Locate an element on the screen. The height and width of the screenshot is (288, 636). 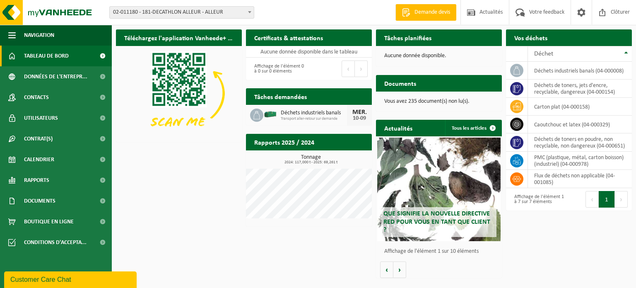
h2: Tâches demandées is located at coordinates (281, 96).